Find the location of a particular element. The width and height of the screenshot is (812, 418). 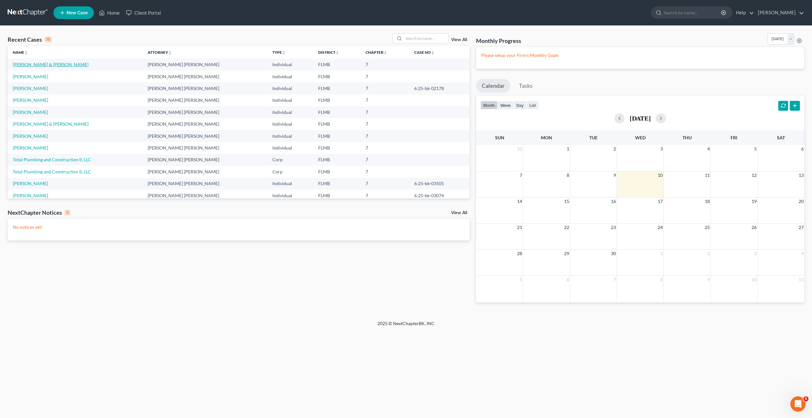

td: Corp is located at coordinates (290, 172).